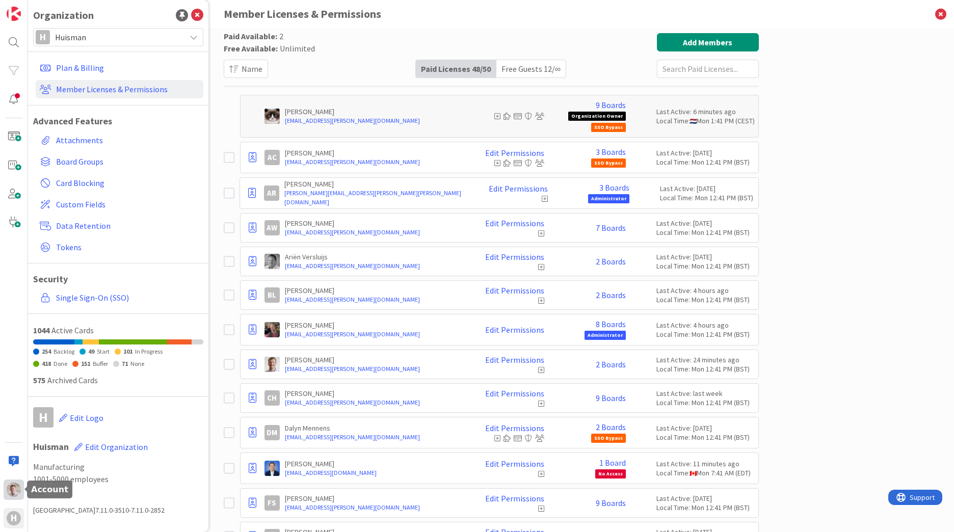 This screenshot has height=532, width=954. Describe the element at coordinates (34, 8) in the screenshot. I see `span: Support` at that location.